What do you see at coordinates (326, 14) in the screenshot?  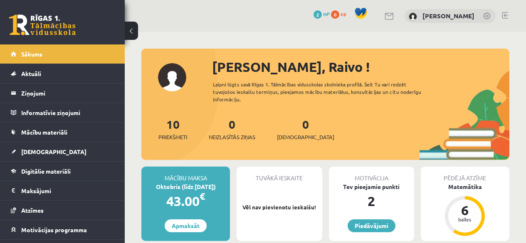 I see `span: mP` at bounding box center [326, 14].